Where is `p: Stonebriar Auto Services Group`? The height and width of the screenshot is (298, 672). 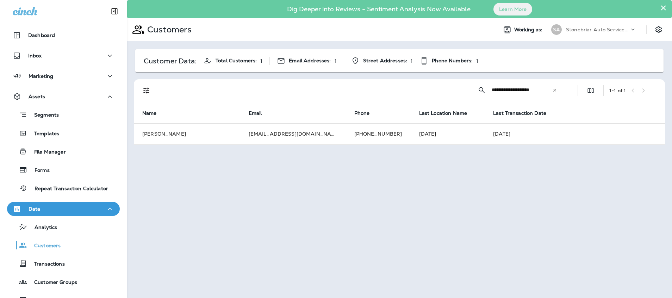
p: Stonebriar Auto Services Group is located at coordinates (597, 30).